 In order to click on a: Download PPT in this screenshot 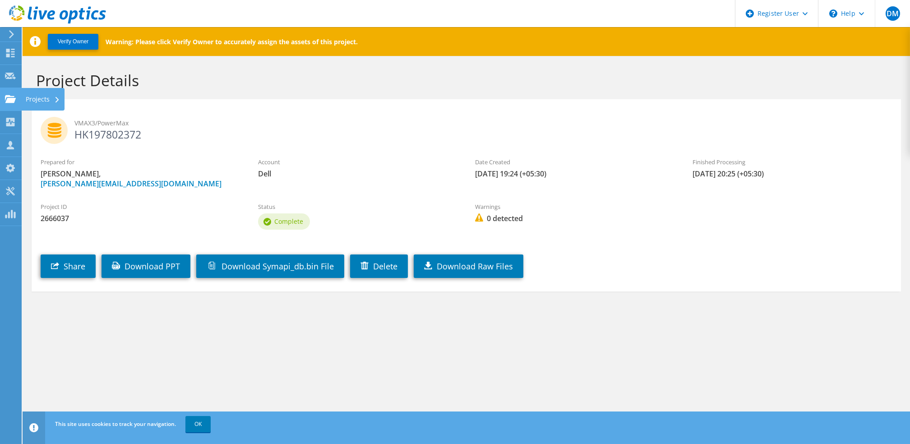, I will do `click(146, 266)`.